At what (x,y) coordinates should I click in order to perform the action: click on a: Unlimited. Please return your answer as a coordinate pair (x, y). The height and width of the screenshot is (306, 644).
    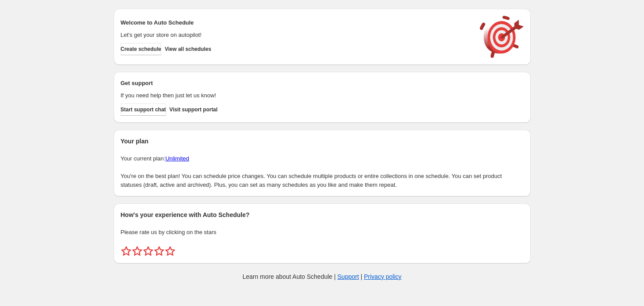
    Looking at the image, I should click on (177, 159).